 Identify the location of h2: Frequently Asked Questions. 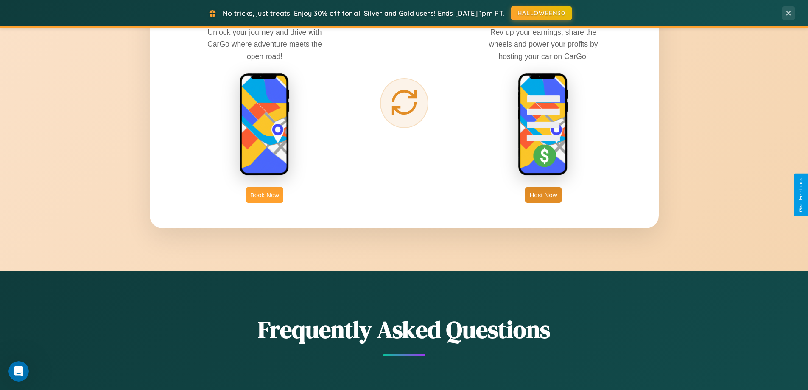
(404, 329).